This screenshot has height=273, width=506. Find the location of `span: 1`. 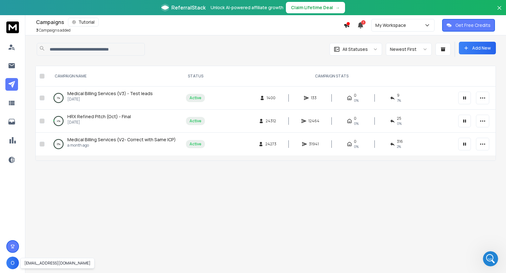

span: 1 is located at coordinates (363, 22).